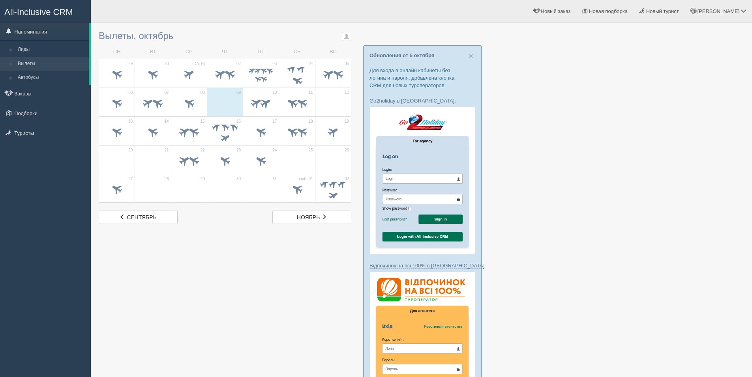 This screenshot has width=752, height=377. Describe the element at coordinates (225, 52) in the screenshot. I see `td: ЧТ` at that location.